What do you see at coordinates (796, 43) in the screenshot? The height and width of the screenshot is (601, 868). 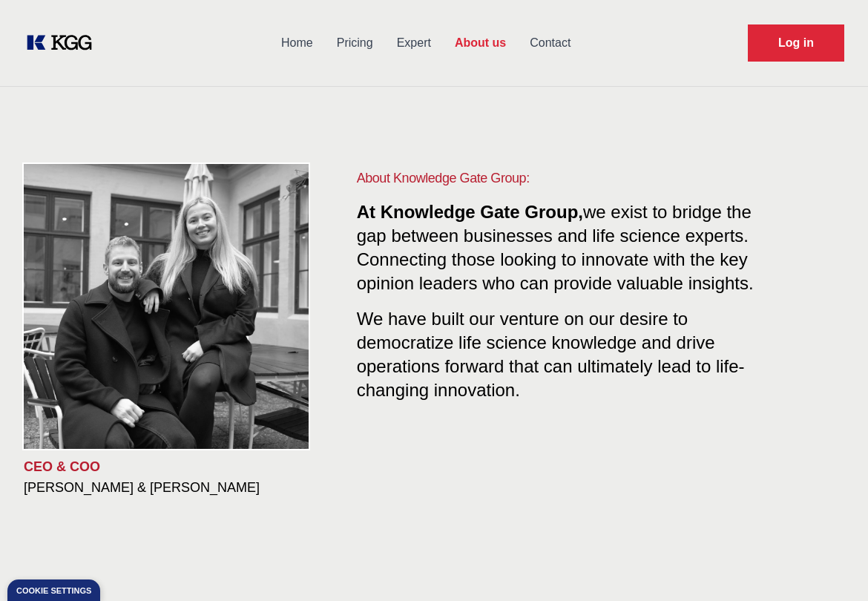 I see `a: Request Demo` at bounding box center [796, 43].